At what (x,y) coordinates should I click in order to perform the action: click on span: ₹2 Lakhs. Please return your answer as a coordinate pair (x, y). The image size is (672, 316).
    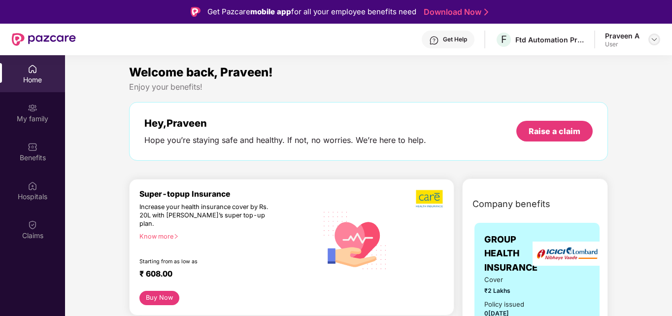
    Looking at the image, I should click on (508, 290).